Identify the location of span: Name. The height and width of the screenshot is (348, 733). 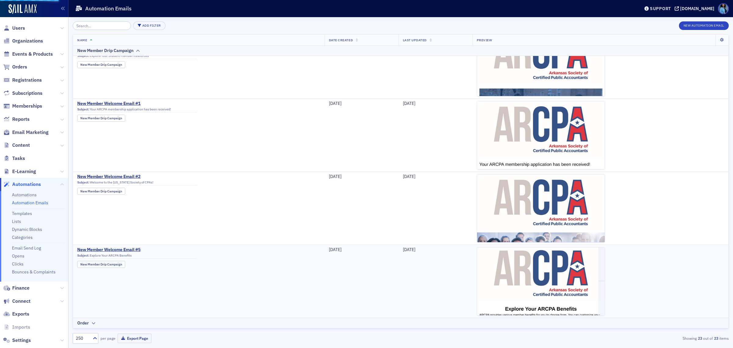
(82, 40).